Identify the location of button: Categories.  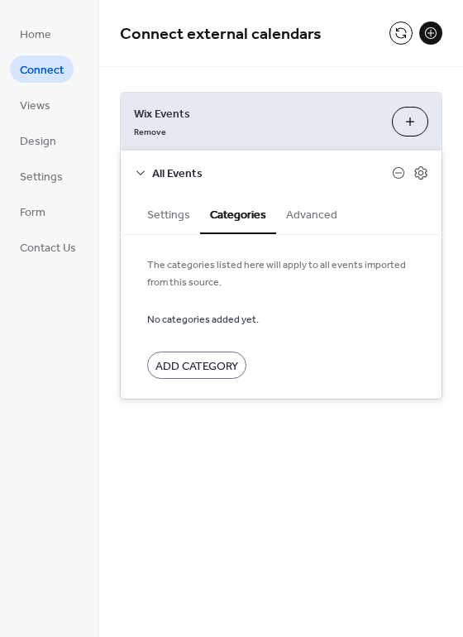
(238, 214).